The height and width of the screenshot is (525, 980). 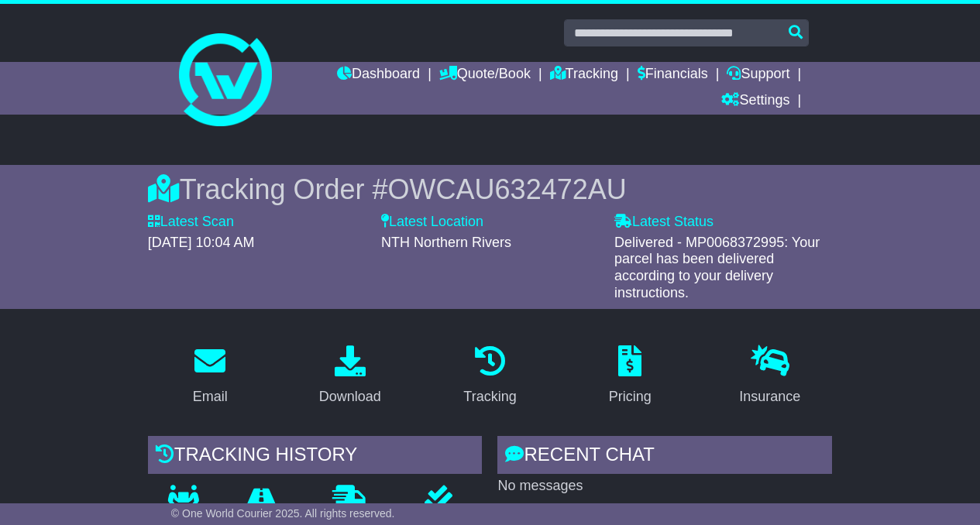 I want to click on div: Tracking history, so click(x=315, y=457).